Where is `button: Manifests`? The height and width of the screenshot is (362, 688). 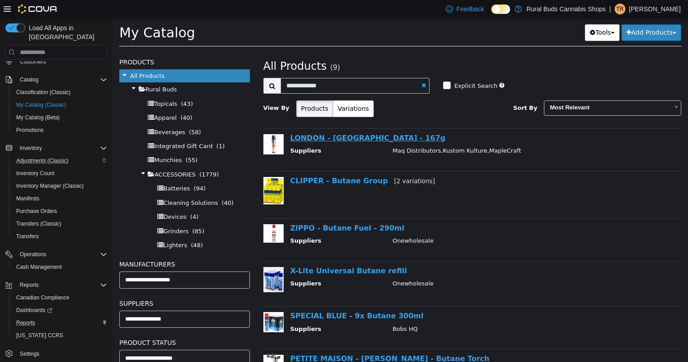 button: Manifests is located at coordinates (60, 199).